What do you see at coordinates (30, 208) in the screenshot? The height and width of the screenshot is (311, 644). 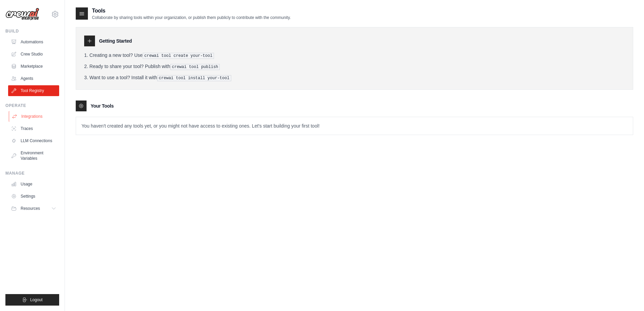 I see `span: Resources` at bounding box center [30, 208].